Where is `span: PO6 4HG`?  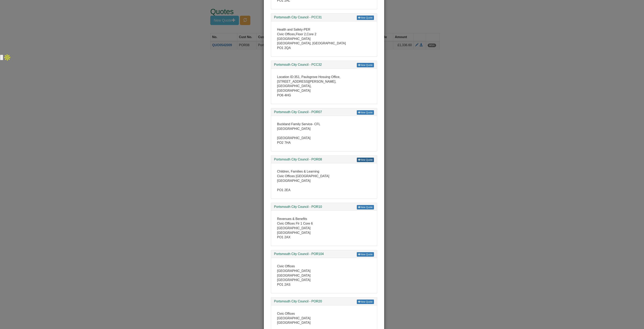 span: PO6 4HG is located at coordinates (284, 95).